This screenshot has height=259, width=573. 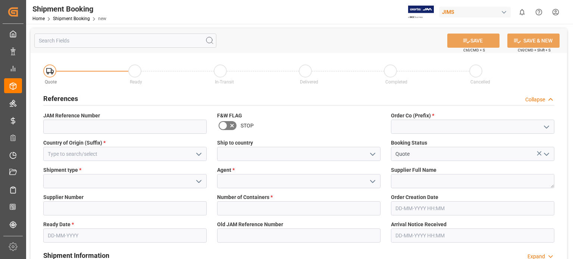 I want to click on input: DD-MM-YYYY, so click(x=125, y=236).